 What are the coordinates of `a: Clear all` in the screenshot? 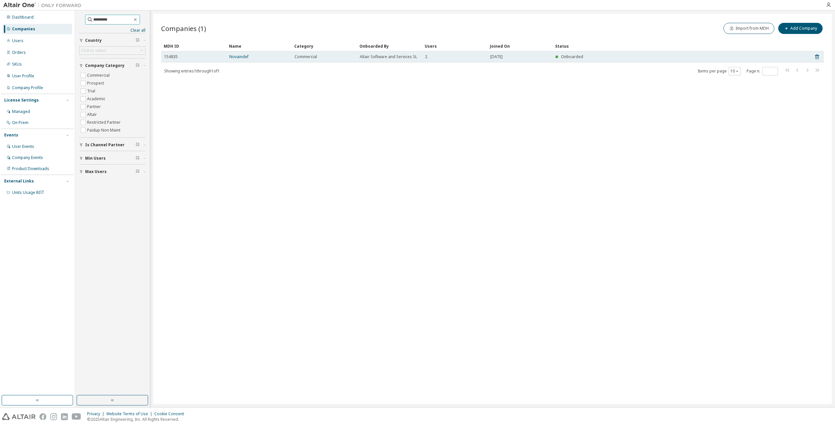 It's located at (112, 30).